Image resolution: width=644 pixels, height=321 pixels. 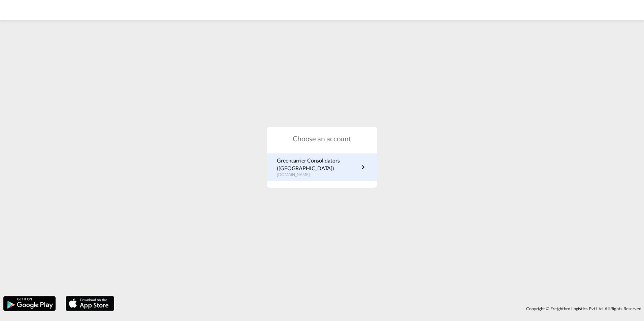 What do you see at coordinates (381, 309) in the screenshot?
I see `div: Copyright © Freightbro Logistics Pvt Ltd. All Rights Reserved` at bounding box center [381, 309].